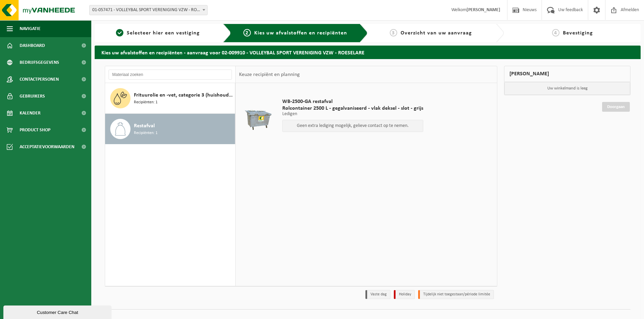 The width and height of the screenshot is (644, 319). I want to click on h2: Kies uw afvalstoffen en recipiënten - aanvraag voor 02-009910 - VOLLEYBAL SPORT VERENIGING VZW - ..., so click(368, 52).